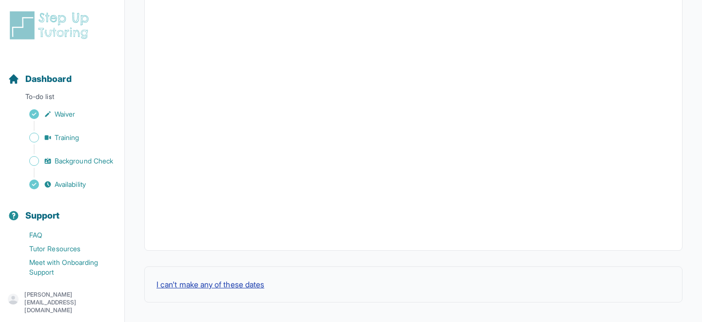  Describe the element at coordinates (70, 184) in the screenshot. I see `span: Availability` at that location.